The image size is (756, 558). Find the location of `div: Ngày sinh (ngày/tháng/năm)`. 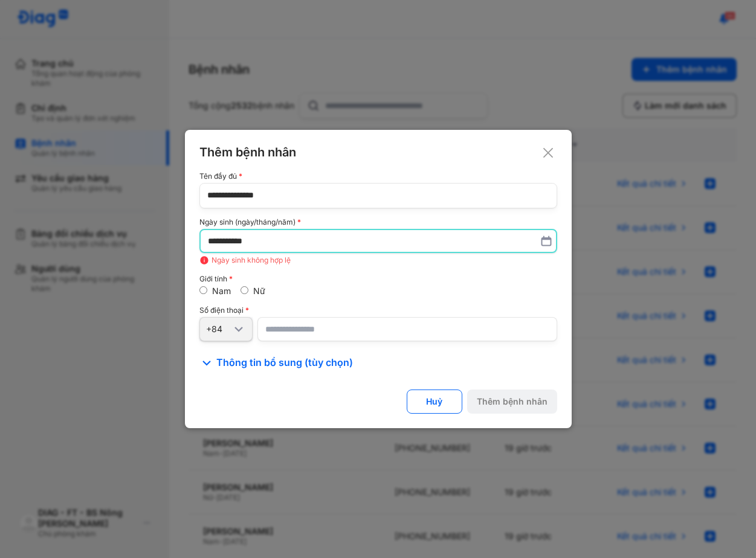

div: Ngày sinh (ngày/tháng/năm) is located at coordinates (378, 222).